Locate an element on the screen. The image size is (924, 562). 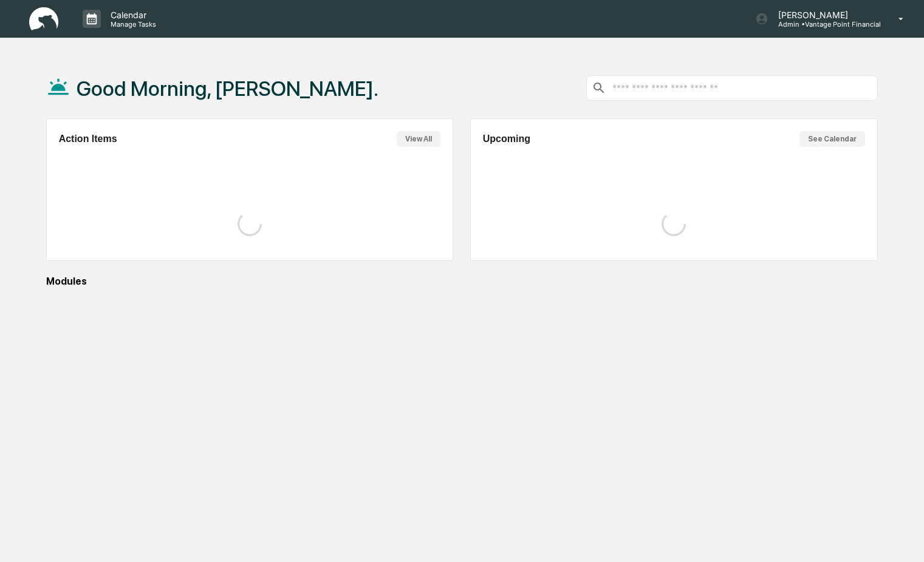
div: Modules is located at coordinates (462, 281).